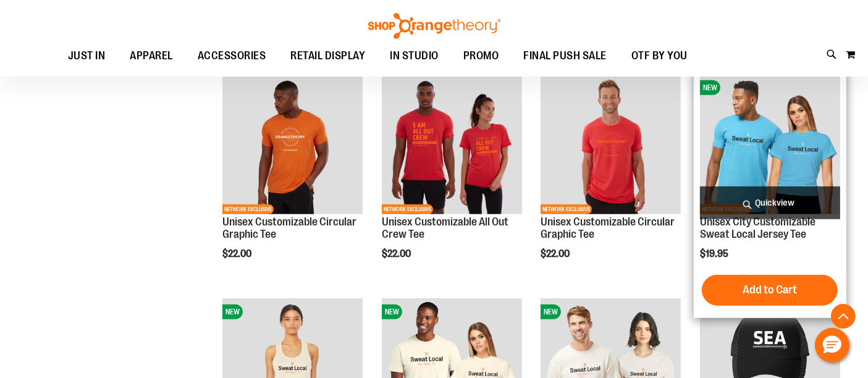 This screenshot has width=868, height=378. What do you see at coordinates (231, 56) in the screenshot?
I see `a: ACCESSORIES` at bounding box center [231, 56].